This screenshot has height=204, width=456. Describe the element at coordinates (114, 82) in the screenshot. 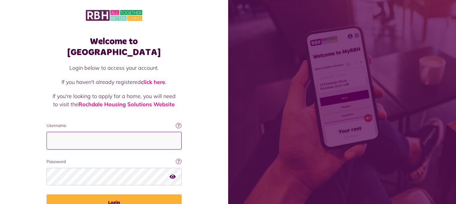

I see `p: If you haven't already registered .` at that location.